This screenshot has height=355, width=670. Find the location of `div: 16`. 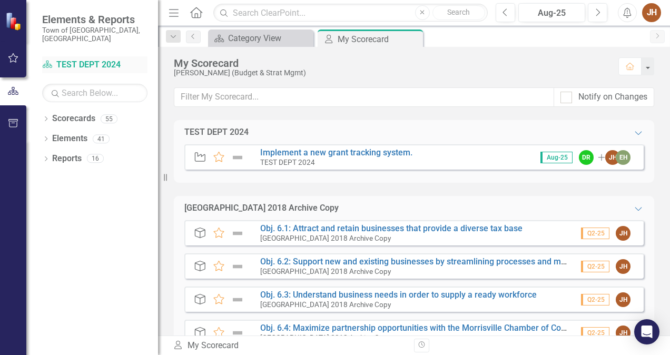

div: 16 is located at coordinates (95, 159).